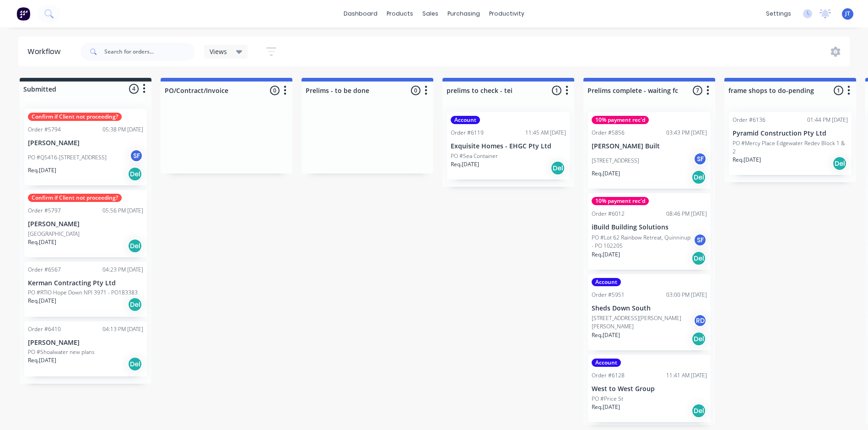  What do you see at coordinates (46, 51) in the screenshot?
I see `div: Workflow` at bounding box center [46, 51].